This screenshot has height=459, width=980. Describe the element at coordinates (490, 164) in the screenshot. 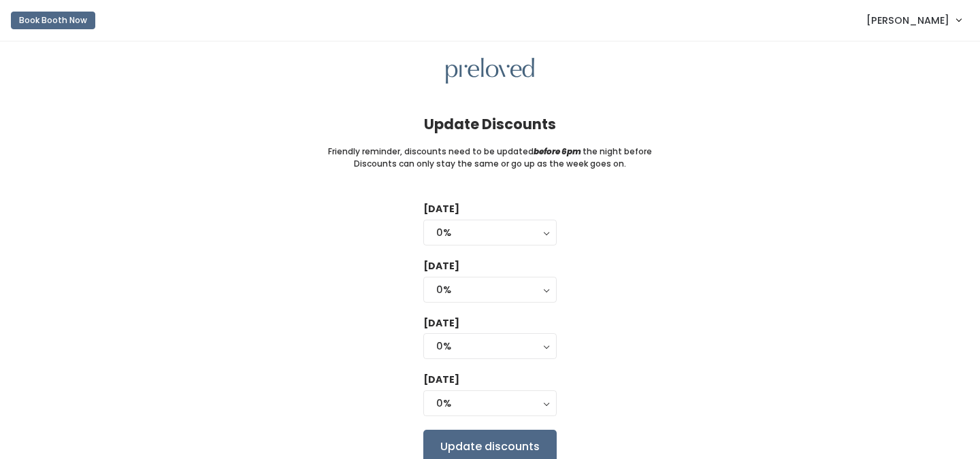

I see `small: Discounts can only stay the same or go up as the week goes on.` at that location.